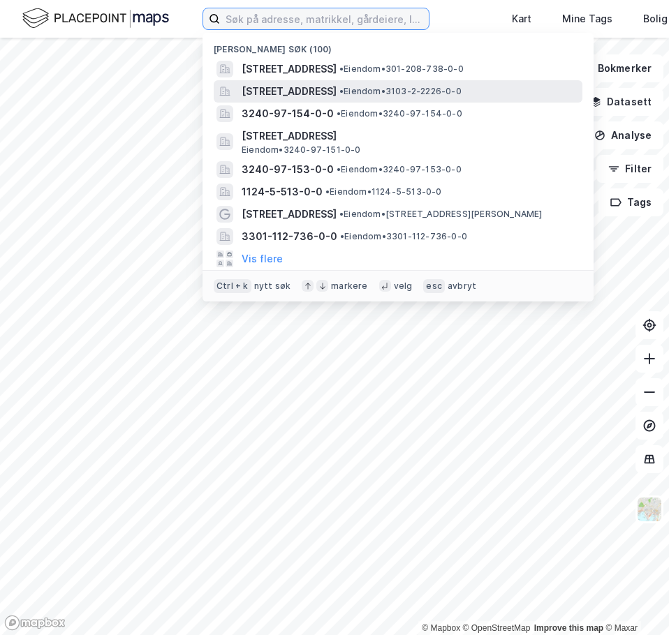  Describe the element at coordinates (232, 286) in the screenshot. I see `div: Ctrl + k` at that location.